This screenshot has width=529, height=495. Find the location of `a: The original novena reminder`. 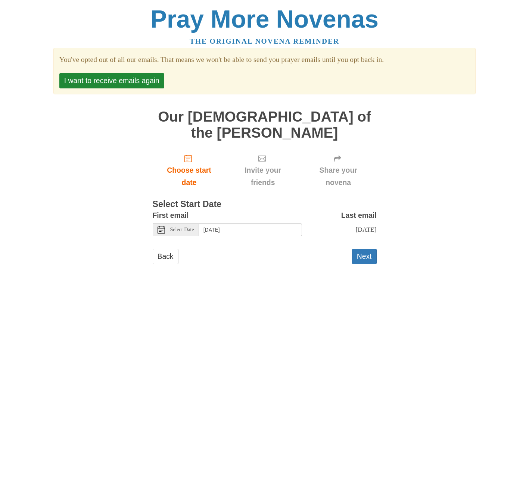

a: The original novena reminder is located at coordinates (264, 41).